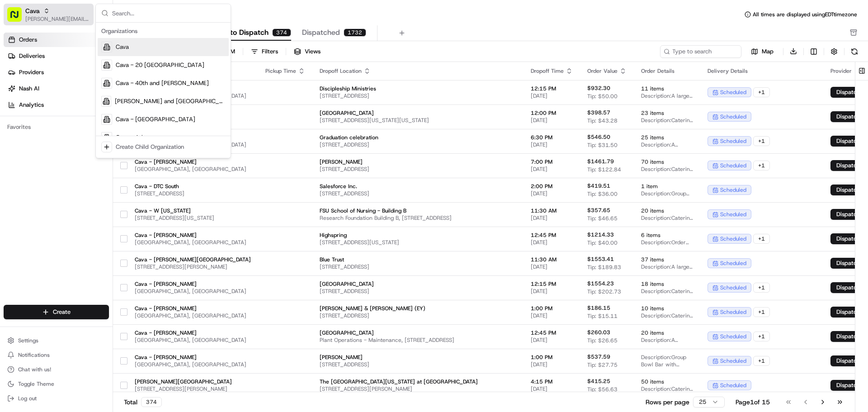  Describe the element at coordinates (599, 186) in the screenshot. I see `span: $419.51` at that location.